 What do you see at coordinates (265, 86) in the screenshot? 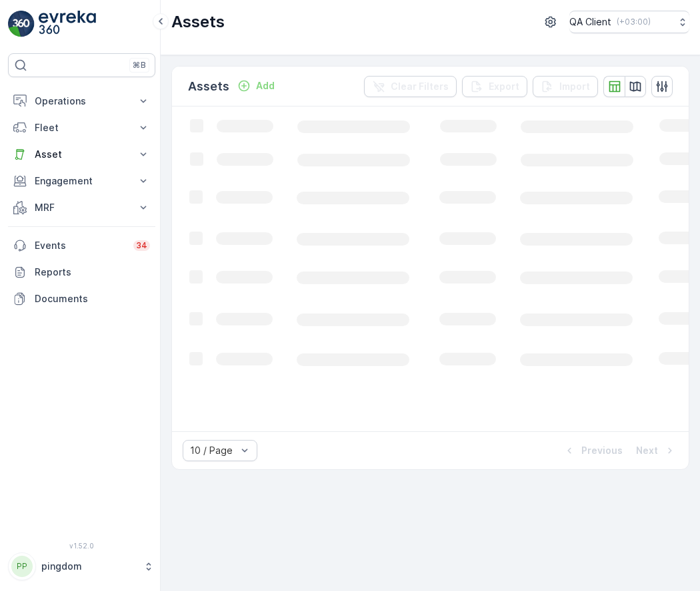
I see `p: Add` at bounding box center [265, 86].